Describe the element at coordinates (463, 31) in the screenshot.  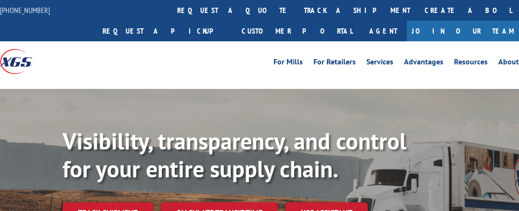
I see `a: Join Our Team` at that location.